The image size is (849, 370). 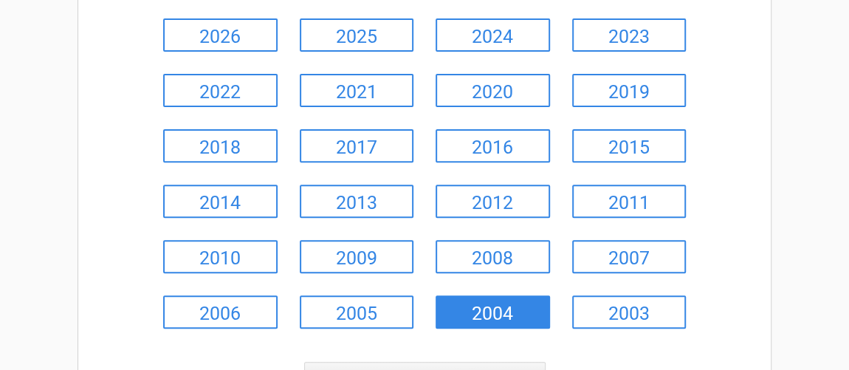 I want to click on a: 2016, so click(x=493, y=146).